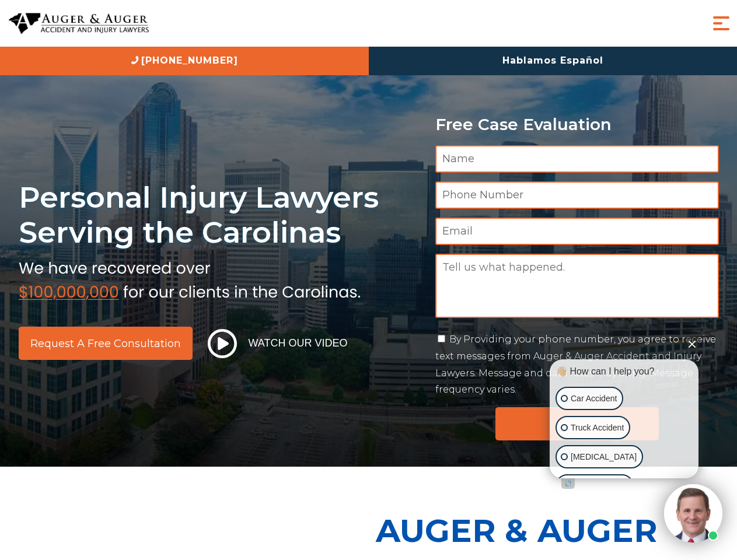 The image size is (737, 560). I want to click on button: Menu, so click(721, 23).